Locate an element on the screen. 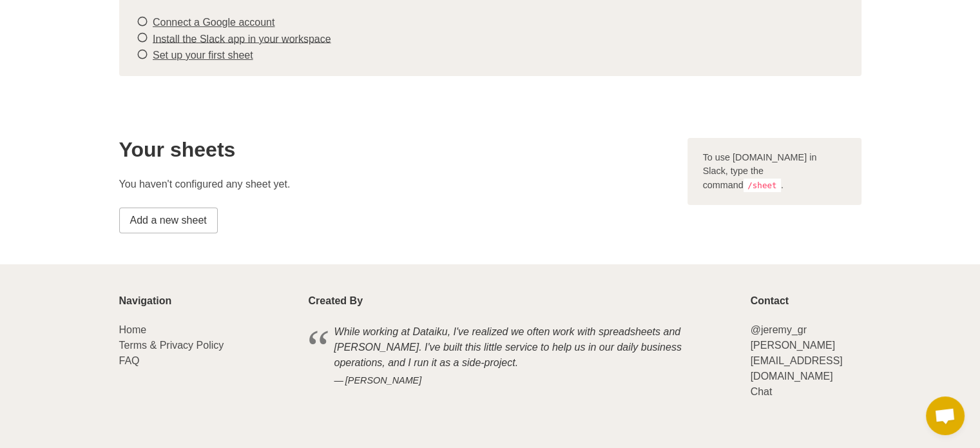 This screenshot has height=448, width=980. a: @jeremy_gr is located at coordinates (777, 329).